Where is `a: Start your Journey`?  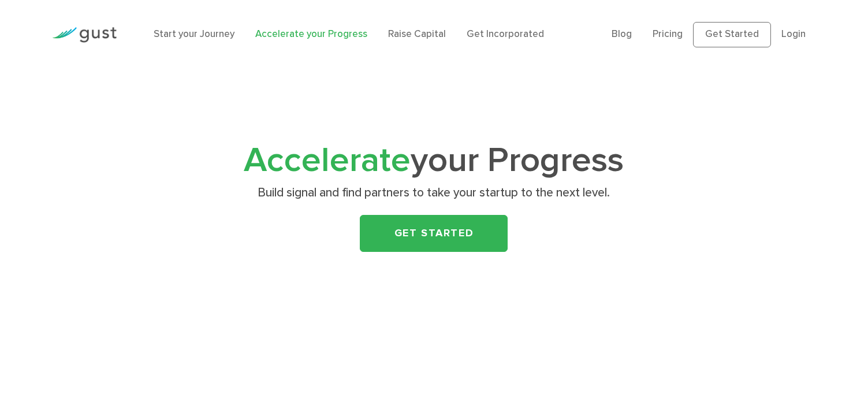
a: Start your Journey is located at coordinates (194, 34).